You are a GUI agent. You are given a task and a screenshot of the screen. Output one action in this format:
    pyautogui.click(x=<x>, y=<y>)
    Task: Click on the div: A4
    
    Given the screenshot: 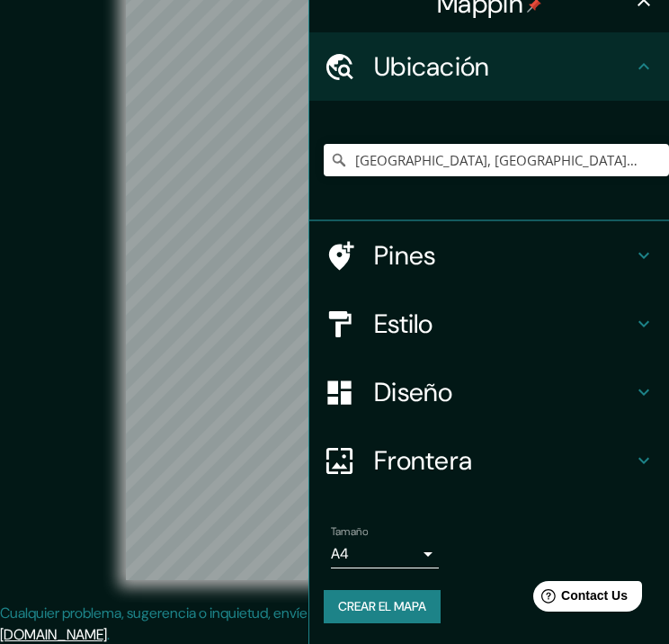 What is the action you would take?
    pyautogui.click(x=385, y=554)
    